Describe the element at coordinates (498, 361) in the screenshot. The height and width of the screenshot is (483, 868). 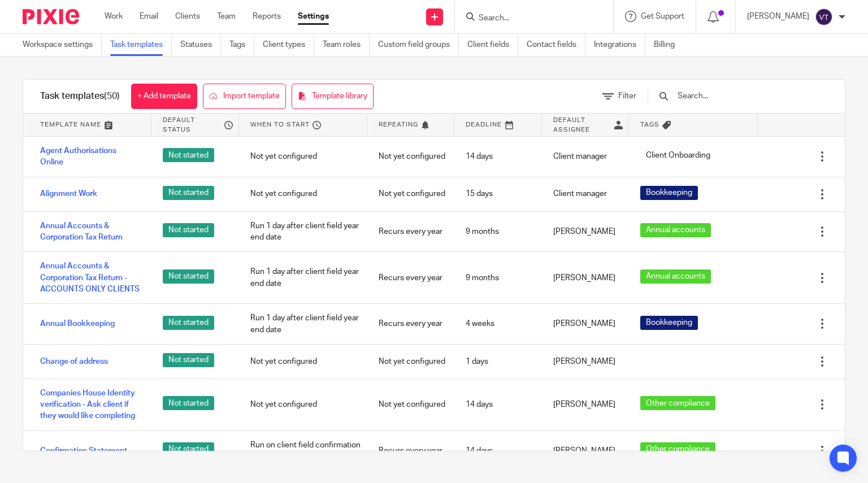
I see `div: 1 days` at that location.